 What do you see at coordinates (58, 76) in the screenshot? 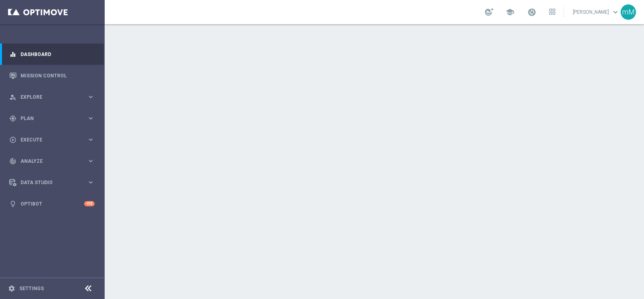
I see `a: Mission Control` at bounding box center [58, 76].